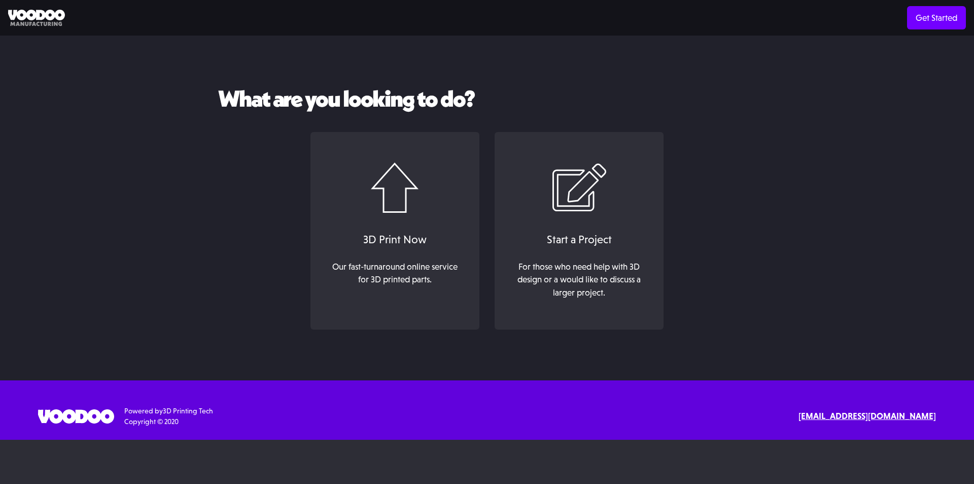 This screenshot has height=484, width=974. I want to click on img: Voodoo Manufacturing logo, so click(37, 18).